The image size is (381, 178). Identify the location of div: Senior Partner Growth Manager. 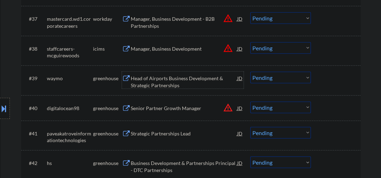
(184, 109).